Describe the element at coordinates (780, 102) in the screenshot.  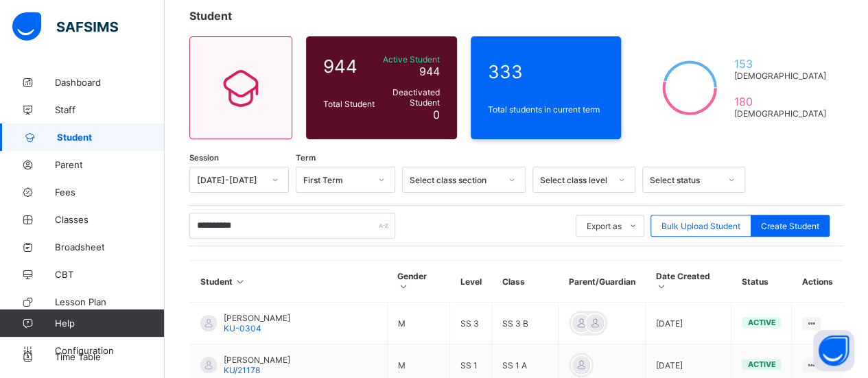
I see `span: 180` at that location.